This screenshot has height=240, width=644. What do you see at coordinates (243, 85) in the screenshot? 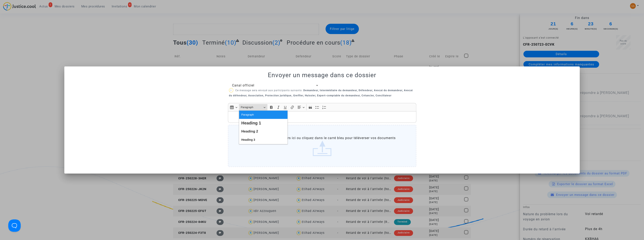
I see `span: Canal officiel` at bounding box center [243, 85].